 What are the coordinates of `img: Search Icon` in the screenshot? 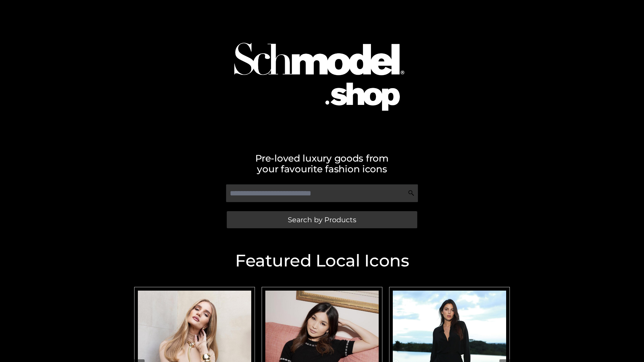 It's located at (411, 193).